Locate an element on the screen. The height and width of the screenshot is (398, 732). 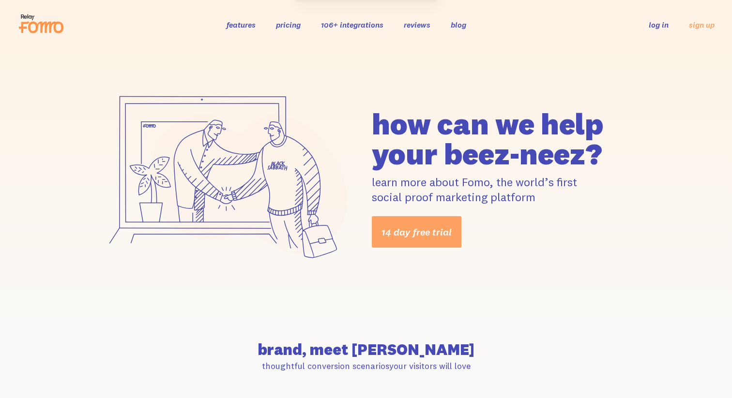
a: reviews is located at coordinates (417, 25).